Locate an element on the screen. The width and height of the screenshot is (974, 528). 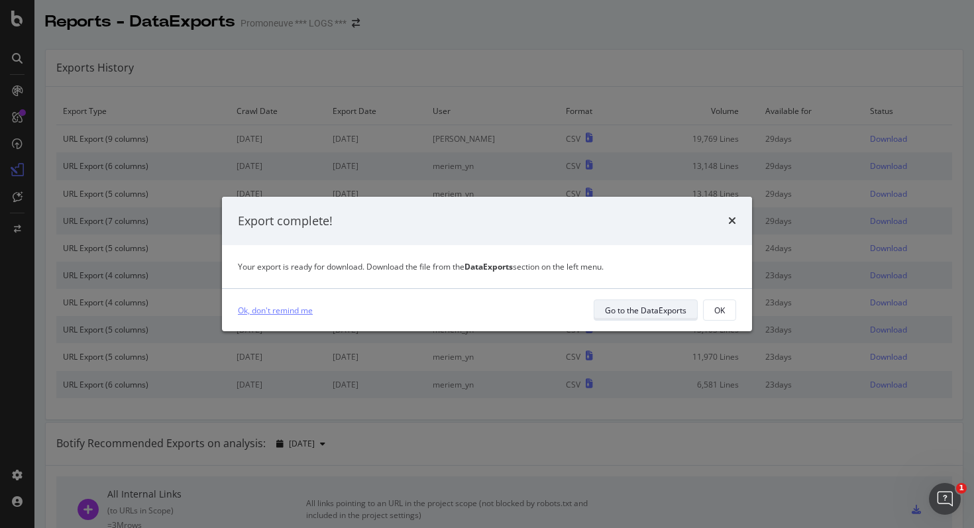
div: OK is located at coordinates (719, 310).